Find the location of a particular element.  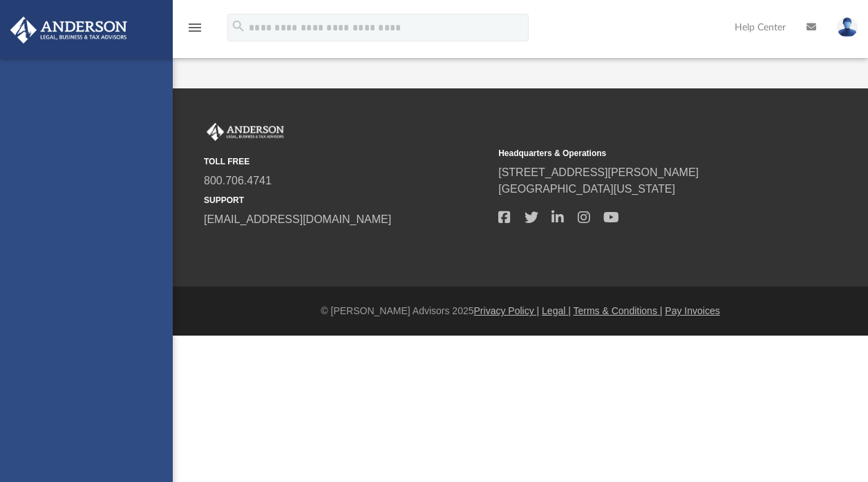

i: menu is located at coordinates (195, 28).